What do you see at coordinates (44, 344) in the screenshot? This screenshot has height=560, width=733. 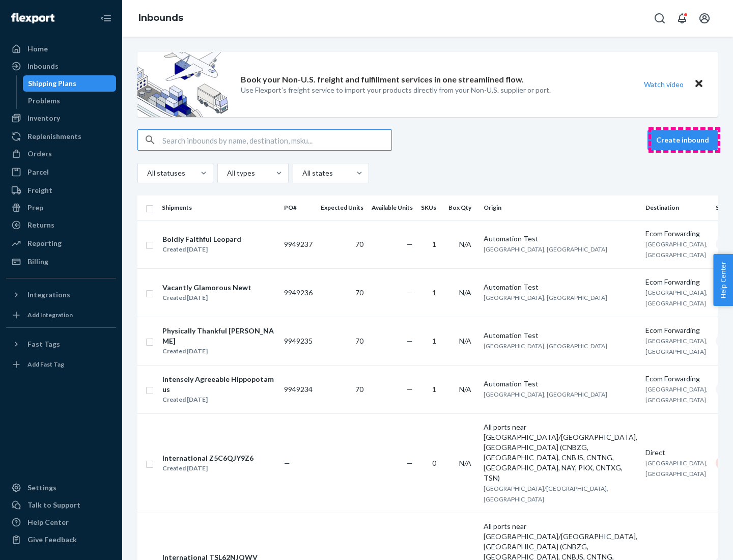 I see `div: Fast Tags` at bounding box center [44, 344].